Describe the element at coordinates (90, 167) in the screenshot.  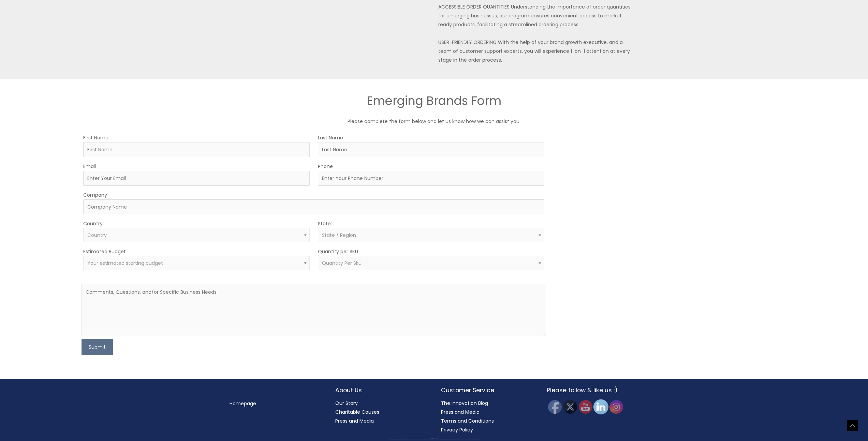
I see `label: Email` at that location.